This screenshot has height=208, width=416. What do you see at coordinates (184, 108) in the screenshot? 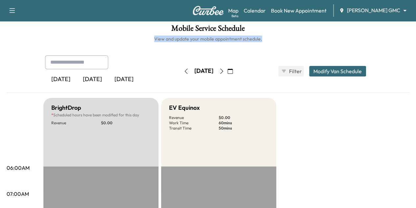
I see `h5: EV Equinox` at bounding box center [184, 108].